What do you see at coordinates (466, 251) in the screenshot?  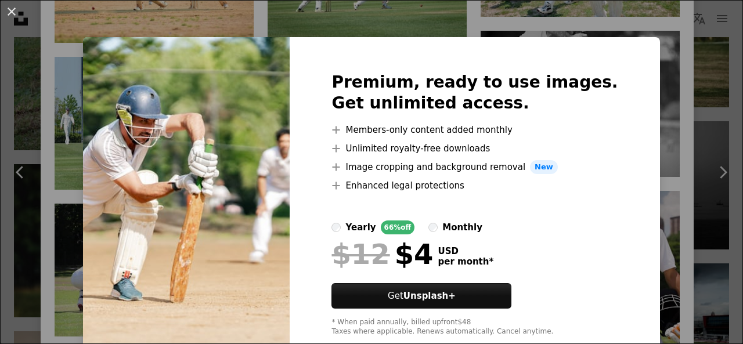 I see `span: USD` at bounding box center [466, 251].